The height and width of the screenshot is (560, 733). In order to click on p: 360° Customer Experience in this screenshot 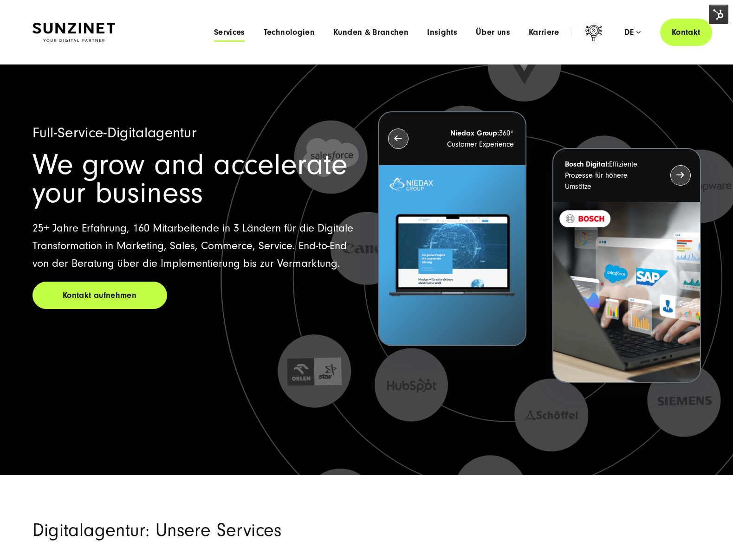, I will do `click(469, 139)`.